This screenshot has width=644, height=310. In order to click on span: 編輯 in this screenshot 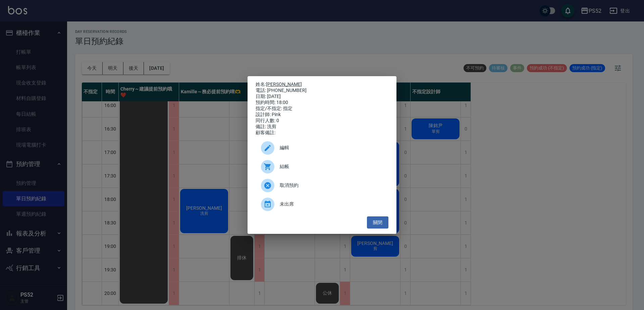, I will do `click(331, 148)`.